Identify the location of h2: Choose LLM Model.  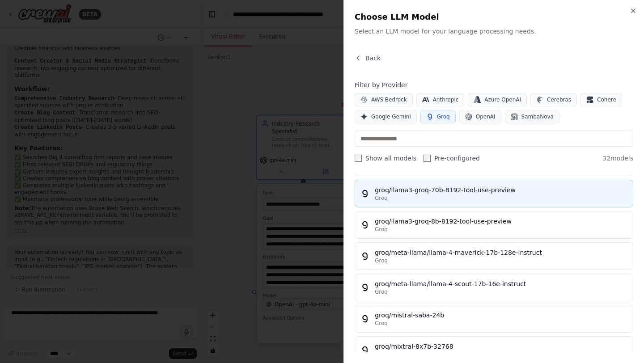
(494, 17).